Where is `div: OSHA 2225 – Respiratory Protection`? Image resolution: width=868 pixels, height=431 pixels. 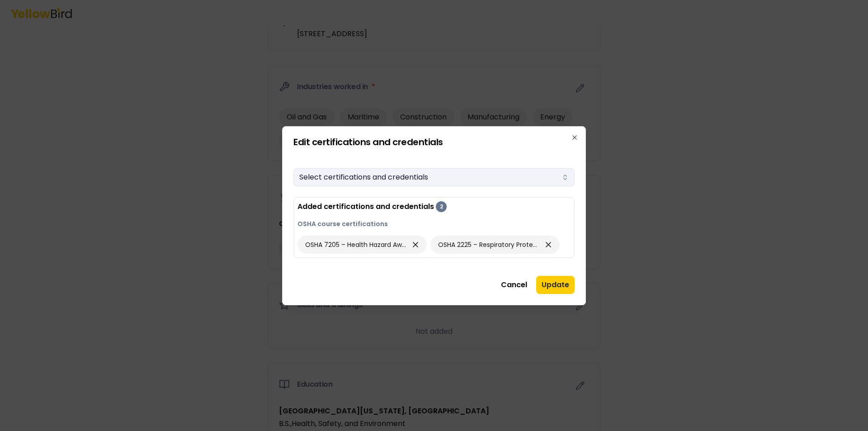
div: OSHA 2225 – Respiratory Protection is located at coordinates (495, 245).